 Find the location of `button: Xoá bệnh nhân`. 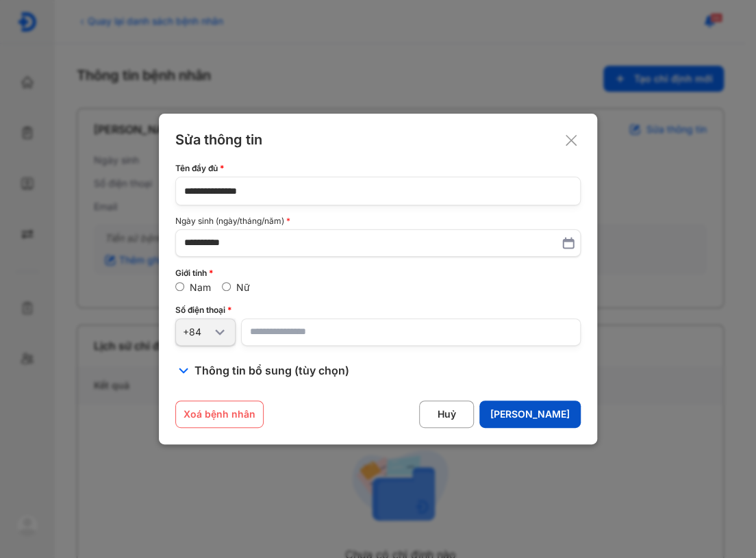

button: Xoá bệnh nhân is located at coordinates (219, 414).